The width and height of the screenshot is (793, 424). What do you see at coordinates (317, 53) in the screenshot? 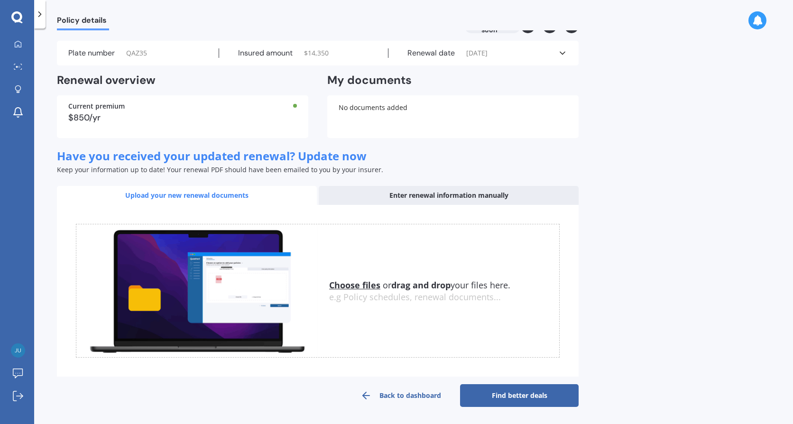
I see `span: $ 14,350` at bounding box center [317, 53].